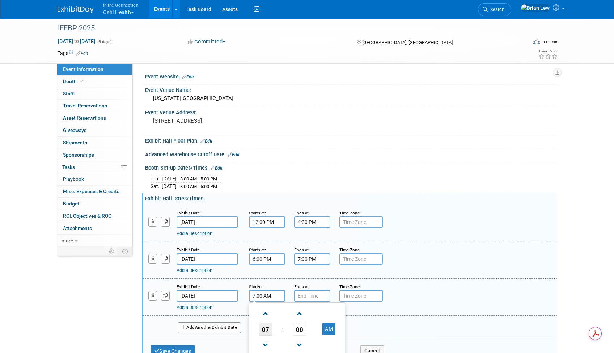  I want to click on button: AddAnotherExhibit Date, so click(209, 328).